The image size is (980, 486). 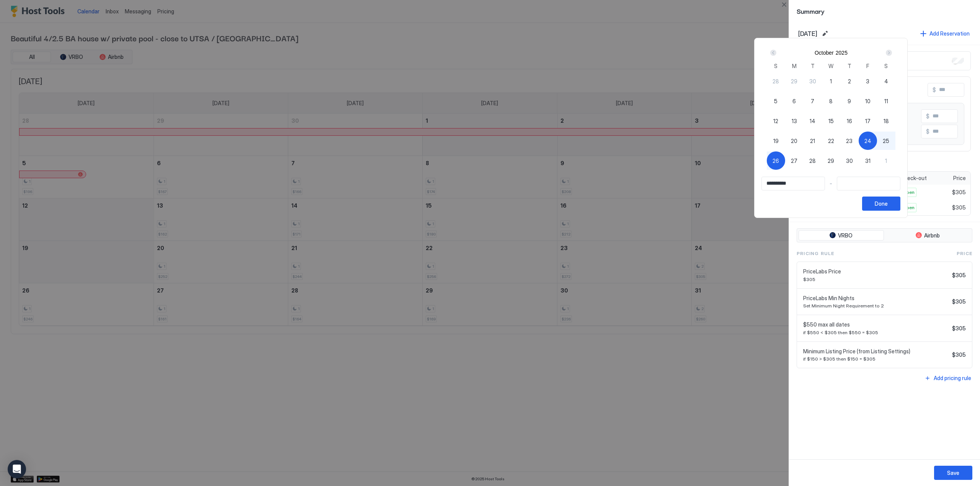 I want to click on span: 15, so click(x=831, y=121).